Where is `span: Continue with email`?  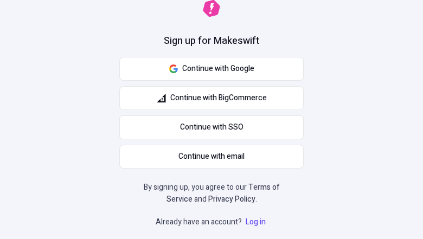 span: Continue with email is located at coordinates (211, 157).